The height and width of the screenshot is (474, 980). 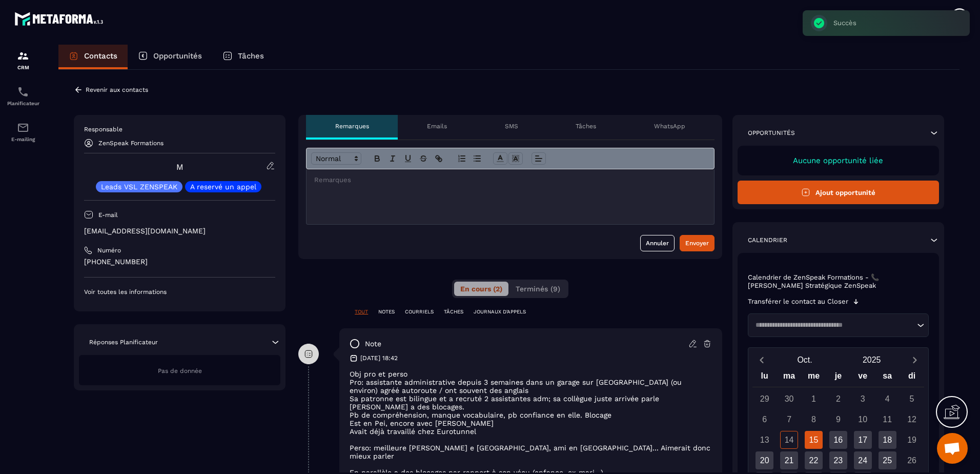 What do you see at coordinates (180, 129) in the screenshot?
I see `p: Responsable` at bounding box center [180, 129].